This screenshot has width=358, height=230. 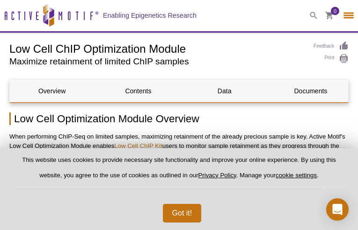 I want to click on h2: Enabling Epigenetics Research, so click(x=150, y=15).